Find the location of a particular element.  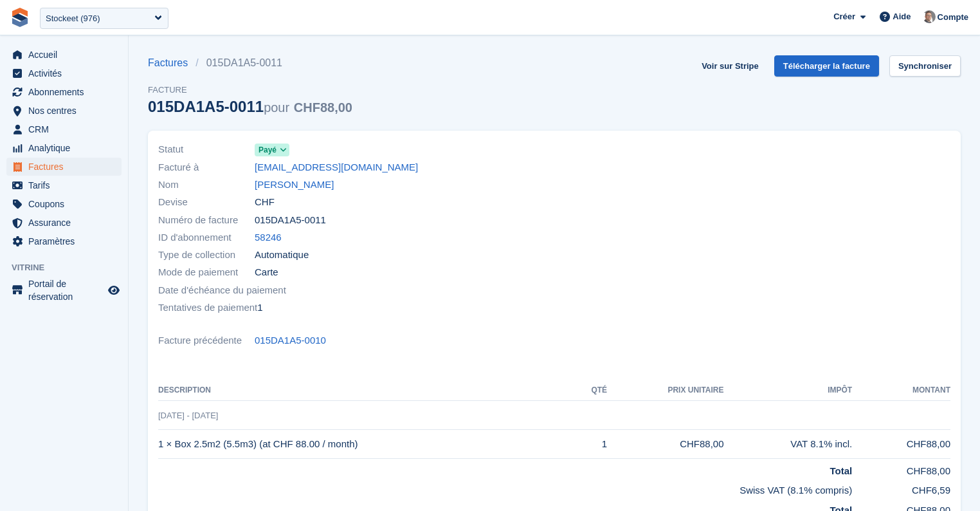

span: Date d'échéance du paiement is located at coordinates (222, 290).